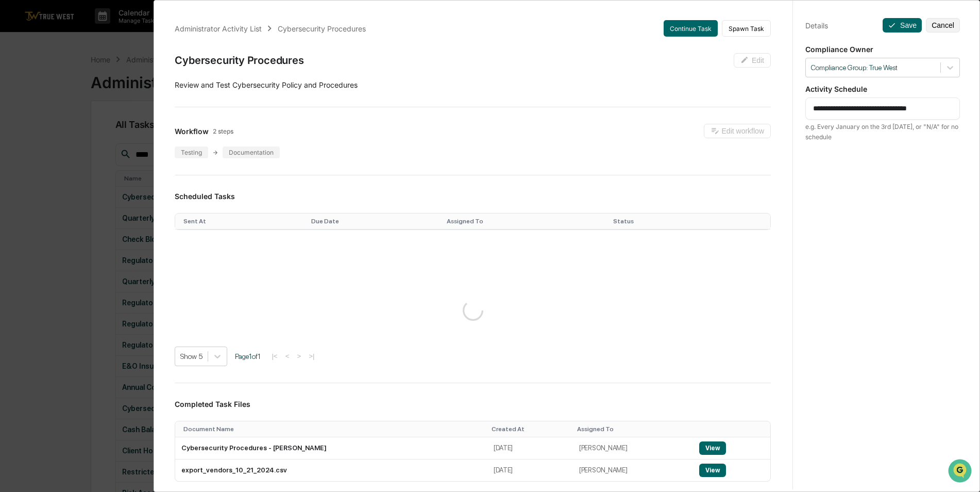 This screenshot has height=492, width=980. Describe the element at coordinates (113, 178) in the screenshot. I see `span: Pylon` at that location.